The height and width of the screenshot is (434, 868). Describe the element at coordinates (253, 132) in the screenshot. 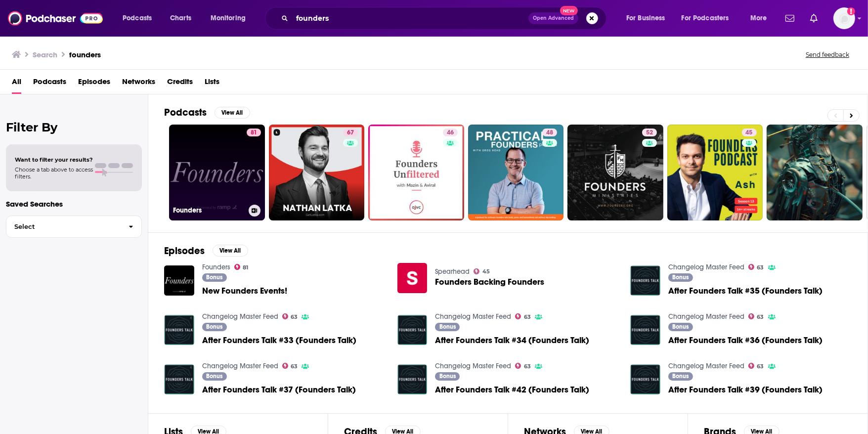

I see `a: 81` at that location.